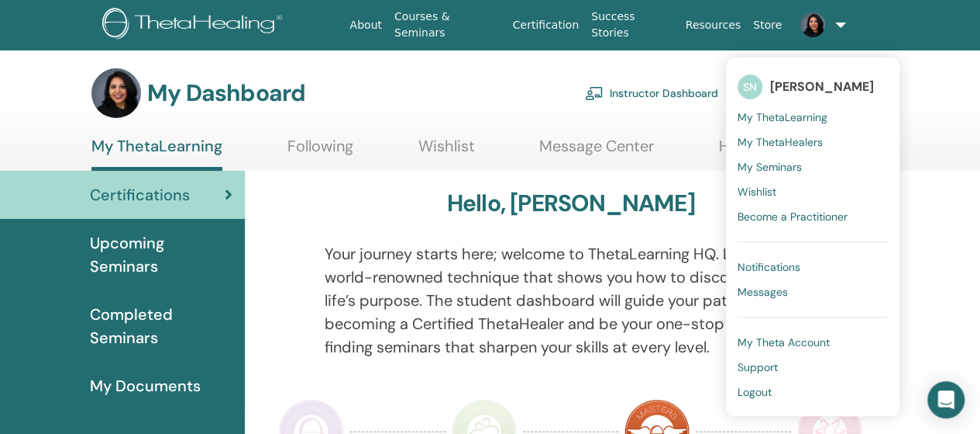  I want to click on a: Store, so click(768, 25).